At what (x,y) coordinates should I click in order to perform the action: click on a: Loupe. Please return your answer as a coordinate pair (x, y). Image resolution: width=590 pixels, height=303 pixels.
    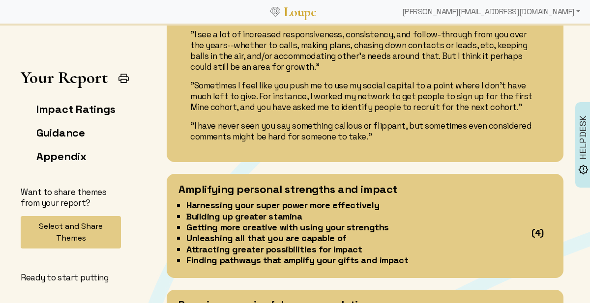
    Looking at the image, I should click on (300, 12).